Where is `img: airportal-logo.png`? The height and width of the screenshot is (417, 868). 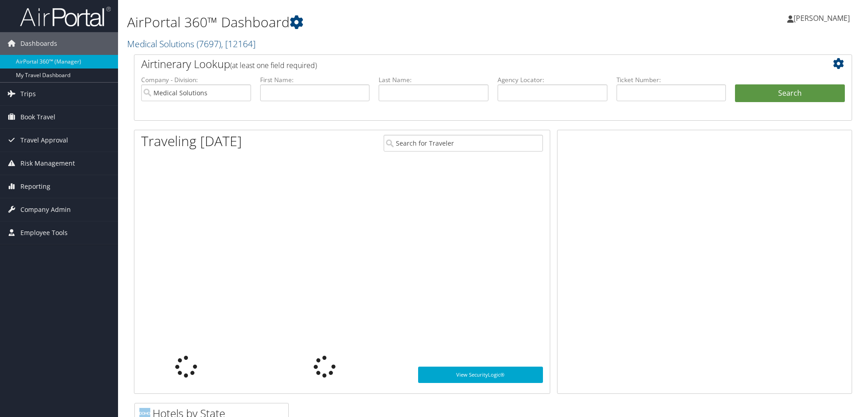 img: airportal-logo.png is located at coordinates (65, 16).